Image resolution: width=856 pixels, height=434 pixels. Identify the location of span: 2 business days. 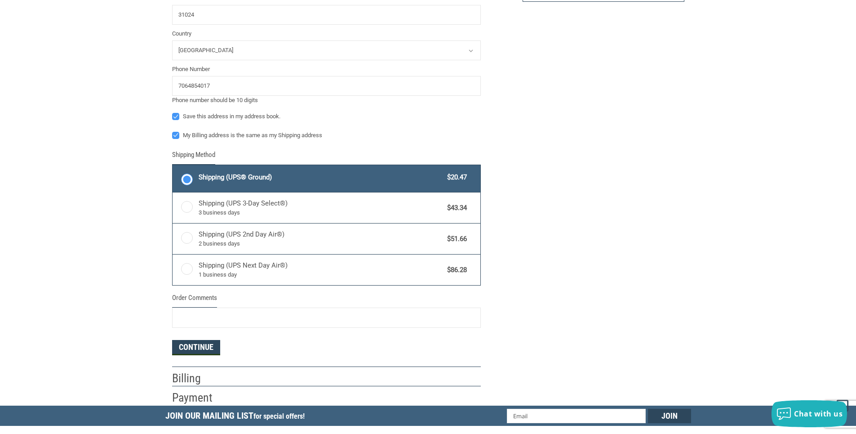
(321, 244).